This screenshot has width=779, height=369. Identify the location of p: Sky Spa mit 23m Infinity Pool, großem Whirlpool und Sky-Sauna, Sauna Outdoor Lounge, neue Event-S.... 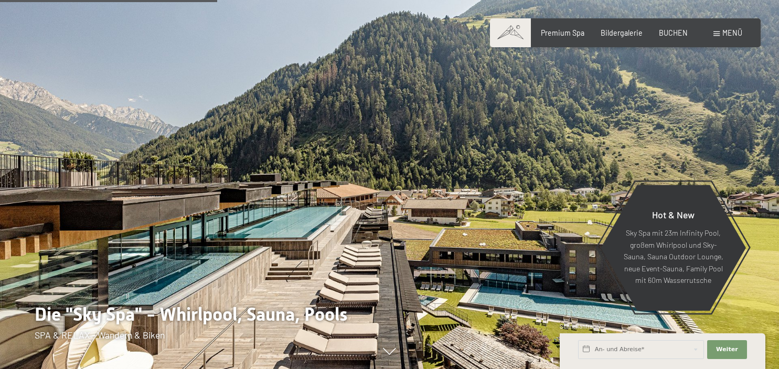
(673, 256).